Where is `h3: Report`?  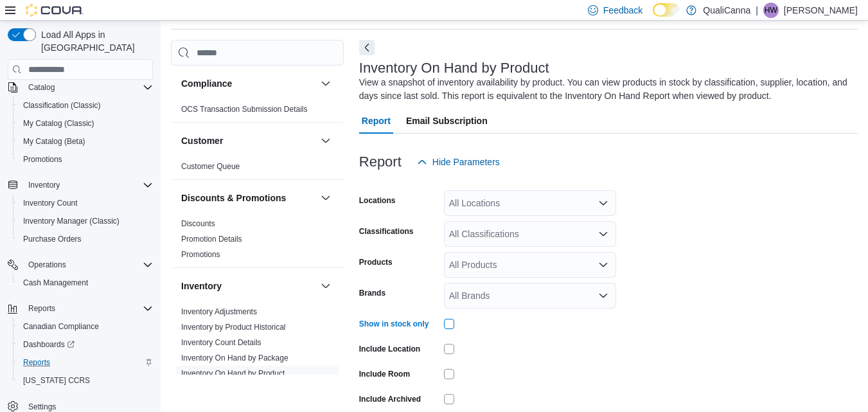
h3: Report is located at coordinates (380, 162).